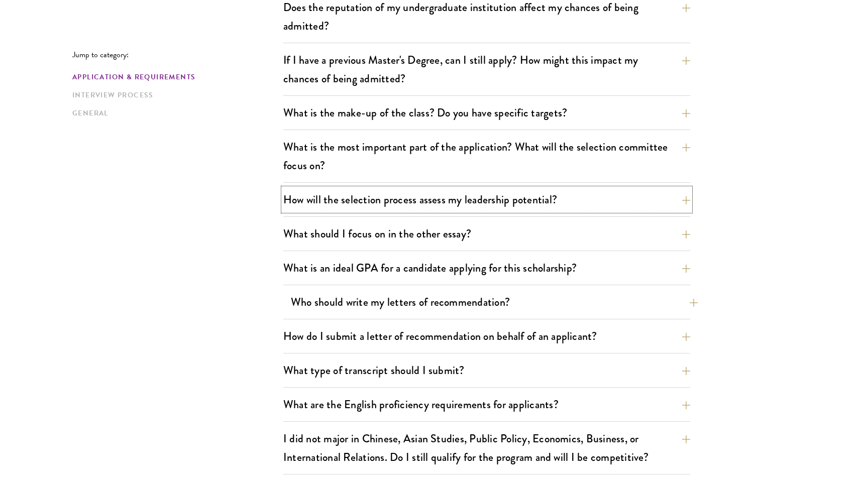 The height and width of the screenshot is (481, 868). What do you see at coordinates (487, 404) in the screenshot?
I see `button: What are the English proficiency requirements for applicants?` at bounding box center [487, 404].